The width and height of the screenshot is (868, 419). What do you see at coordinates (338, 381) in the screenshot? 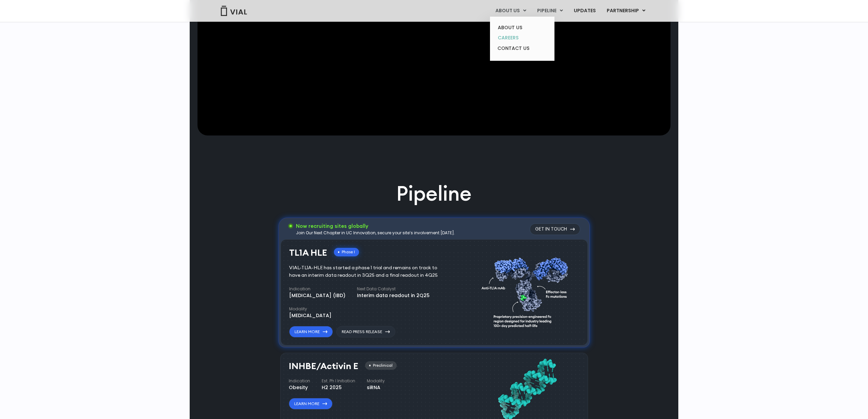
I see `h4: Est. Ph I Initiation` at bounding box center [338, 381].